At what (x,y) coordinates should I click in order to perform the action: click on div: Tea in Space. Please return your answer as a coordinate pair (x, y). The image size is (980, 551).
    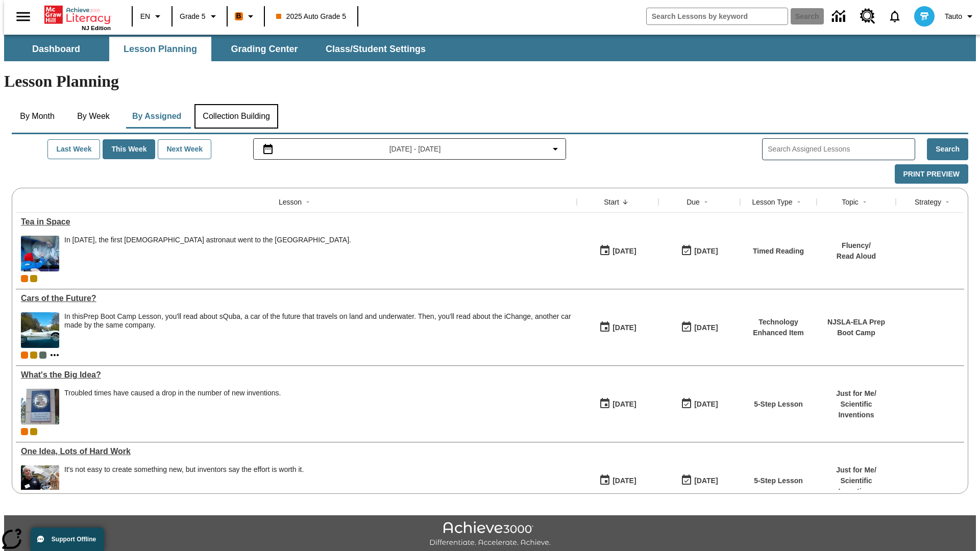
    Looking at the image, I should click on (296, 222).